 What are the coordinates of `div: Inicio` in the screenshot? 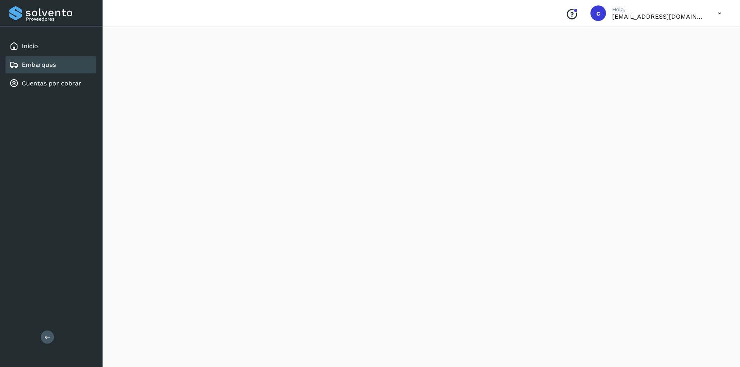 It's located at (51, 46).